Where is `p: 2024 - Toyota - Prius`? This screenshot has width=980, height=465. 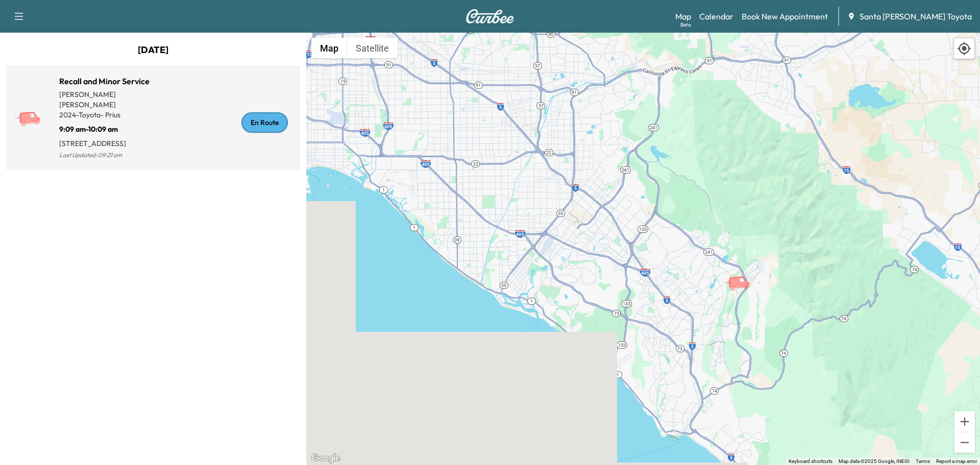
p: 2024 - Toyota - Prius is located at coordinates (106, 115).